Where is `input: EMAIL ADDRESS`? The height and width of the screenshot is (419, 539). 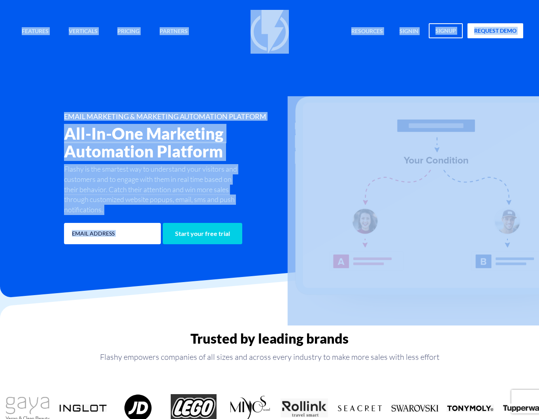 input: EMAIL ADDRESS is located at coordinates (112, 234).